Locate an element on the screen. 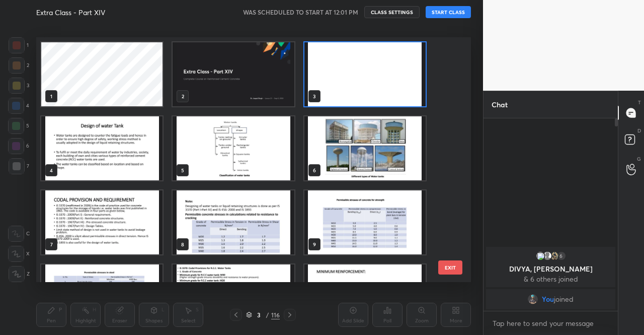  div: 116 is located at coordinates (275, 315).